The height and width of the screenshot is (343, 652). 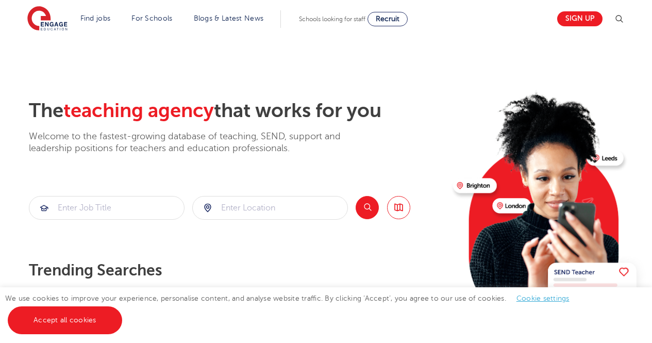 I want to click on span: We use cookies to improve your experience, personalise content, and analyse website traffic. By c..., so click(x=292, y=309).